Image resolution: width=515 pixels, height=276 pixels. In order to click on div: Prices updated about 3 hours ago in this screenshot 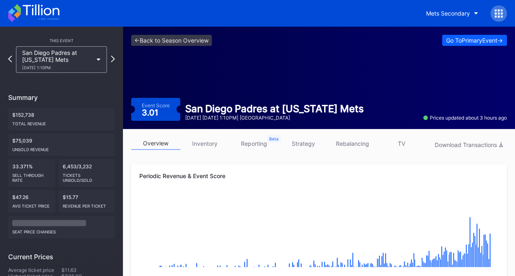, I will do `click(465, 118)`.